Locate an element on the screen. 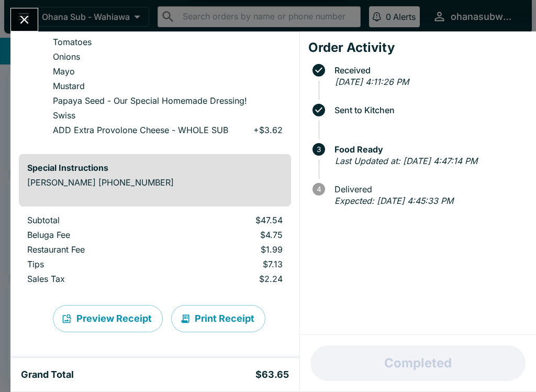  span: Delivered is located at coordinates (428, 189).